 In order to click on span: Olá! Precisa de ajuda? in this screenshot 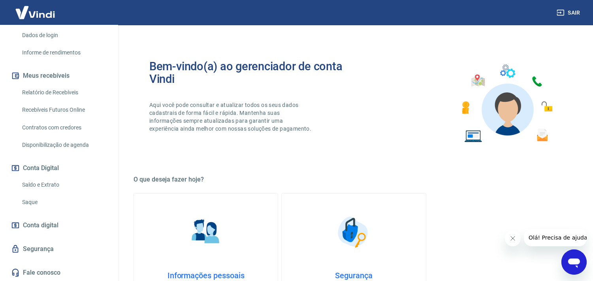, I will do `click(36, 9)`.